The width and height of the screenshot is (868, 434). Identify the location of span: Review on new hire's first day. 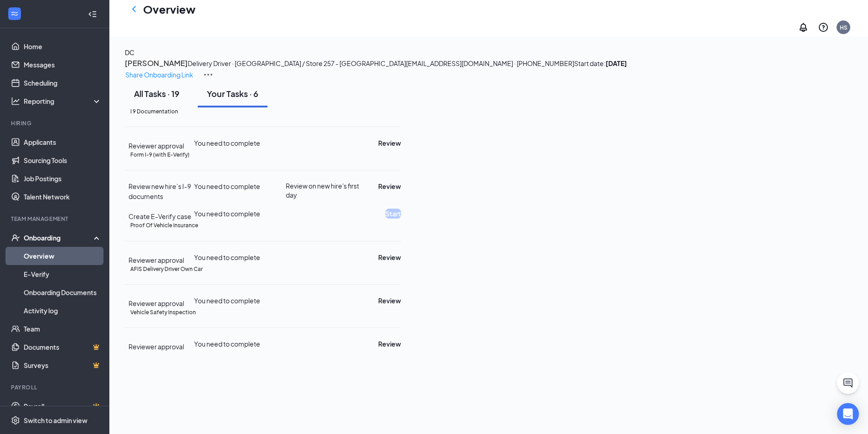
(326, 190).